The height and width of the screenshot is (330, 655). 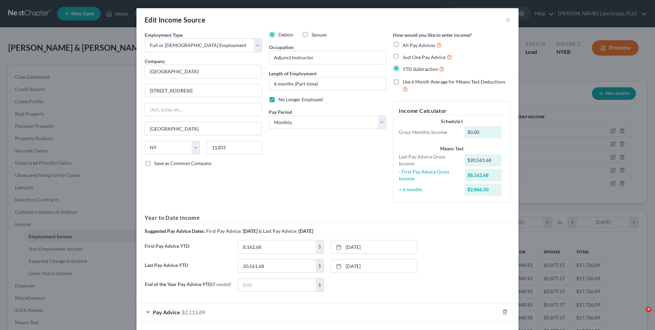 What do you see at coordinates (175, 20) in the screenshot?
I see `div: Edit Income Source` at bounding box center [175, 20].